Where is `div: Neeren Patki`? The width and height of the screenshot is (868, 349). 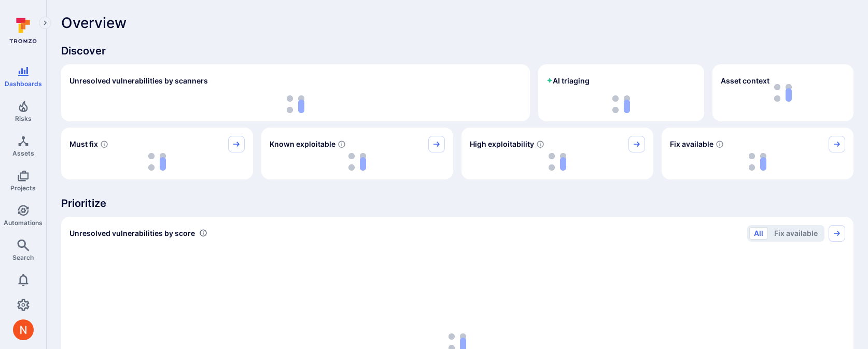 div: Neeren Patki is located at coordinates (23, 330).